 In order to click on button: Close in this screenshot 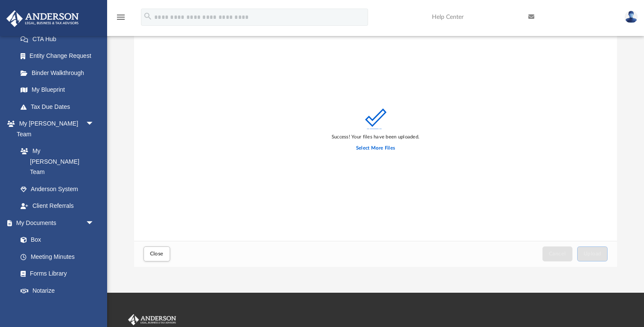, I will do `click(157, 254)`.